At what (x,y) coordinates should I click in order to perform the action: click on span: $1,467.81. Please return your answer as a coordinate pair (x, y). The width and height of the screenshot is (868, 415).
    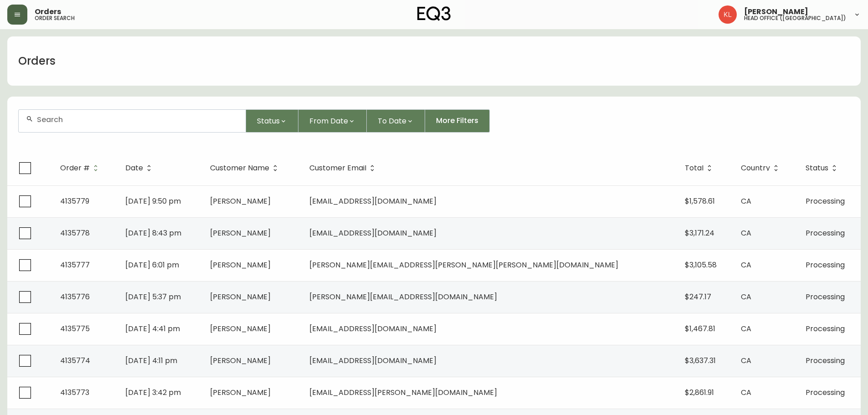
    Looking at the image, I should click on (700, 329).